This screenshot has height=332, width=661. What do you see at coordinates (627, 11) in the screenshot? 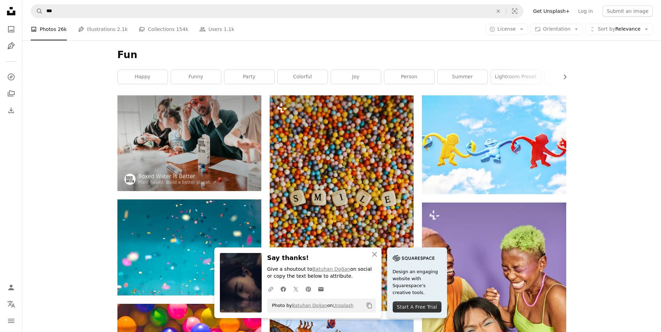
I see `button: Submit an image` at bounding box center [627, 11].